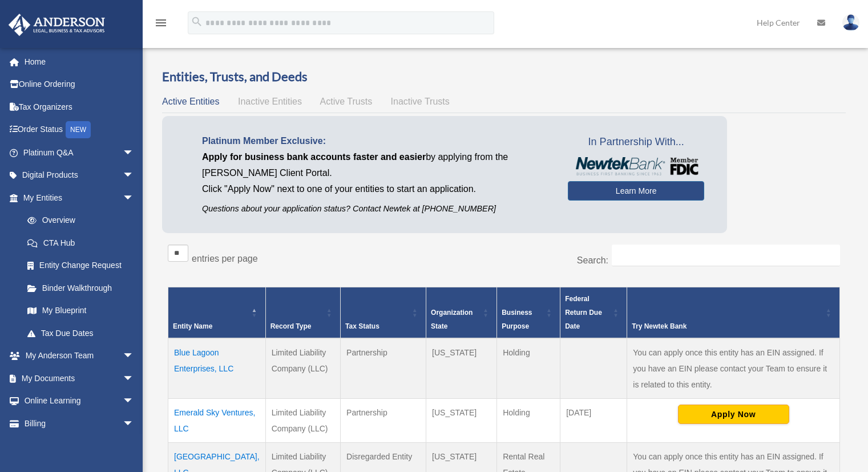 This screenshot has height=472, width=868. I want to click on a: Platinum Q&Aarrow_drop_down, so click(79, 152).